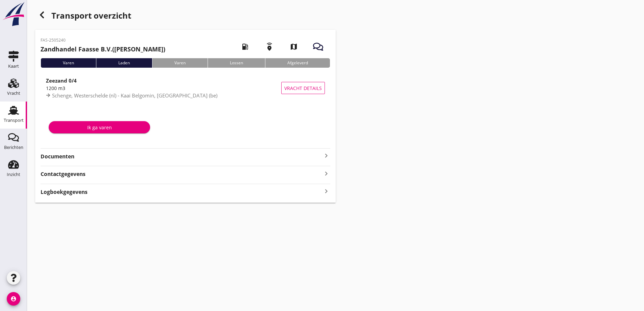 The width and height of the screenshot is (644, 311). Describe the element at coordinates (245, 46) in the screenshot. I see `i: local_gas_station` at that location.